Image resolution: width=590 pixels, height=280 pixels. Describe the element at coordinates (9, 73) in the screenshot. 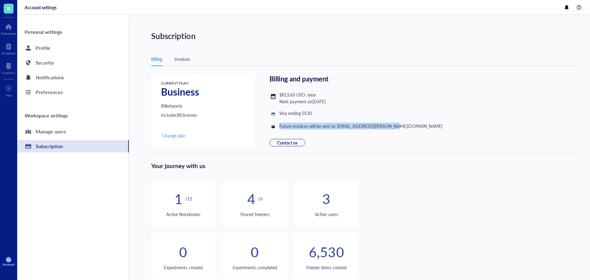

I see `div: Inventory` at that location.